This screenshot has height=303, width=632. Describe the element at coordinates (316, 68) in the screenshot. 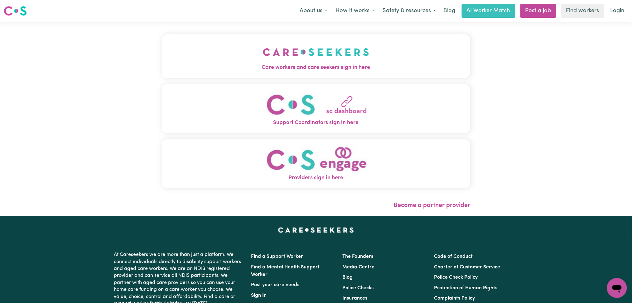

I see `span: Care workers and care seekers sign in here` at that location.